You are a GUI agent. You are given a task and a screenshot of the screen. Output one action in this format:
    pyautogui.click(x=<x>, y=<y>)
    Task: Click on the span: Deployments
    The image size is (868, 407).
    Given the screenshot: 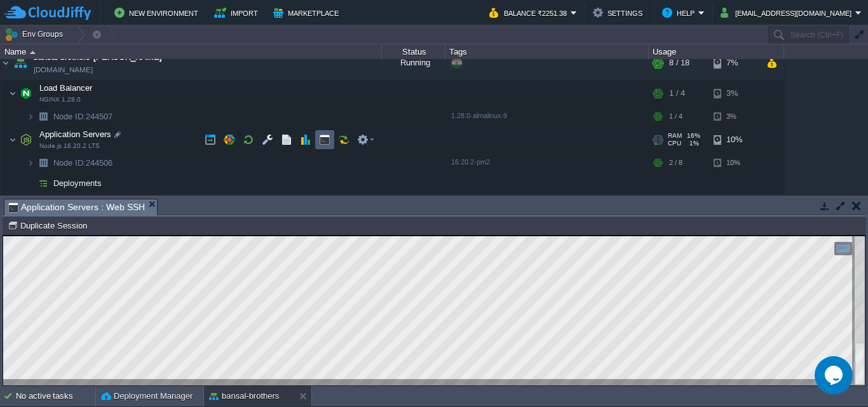 What is the action you would take?
    pyautogui.click(x=78, y=183)
    